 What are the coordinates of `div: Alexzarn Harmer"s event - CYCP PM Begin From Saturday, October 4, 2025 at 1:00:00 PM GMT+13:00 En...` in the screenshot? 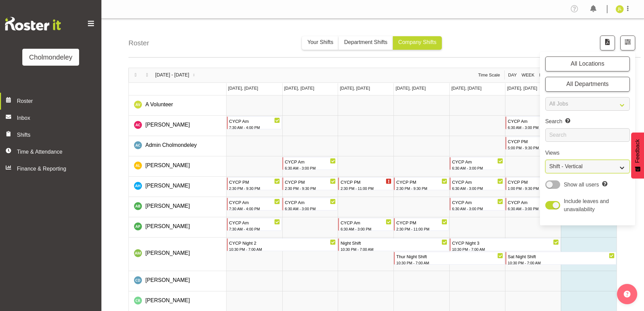 It's located at (533, 184).